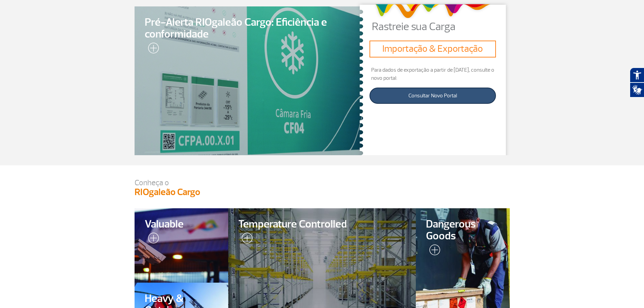  I want to click on img: grafismo, so click(432, 11).